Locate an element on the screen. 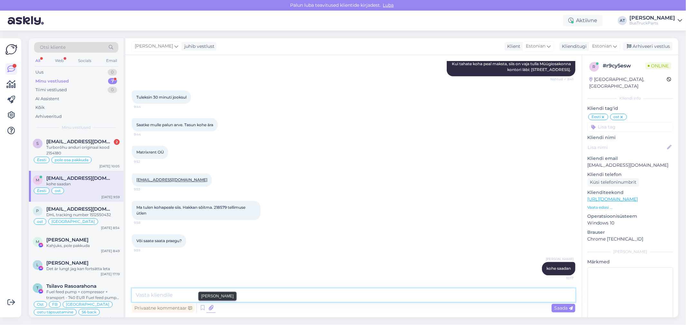 This screenshot has width=686, height=325. div: # r9cy5esw is located at coordinates (624, 66).